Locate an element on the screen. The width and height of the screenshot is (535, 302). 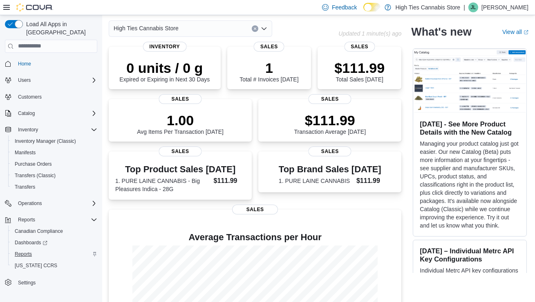
button: Inventory Manager (Classic) is located at coordinates (54, 141).